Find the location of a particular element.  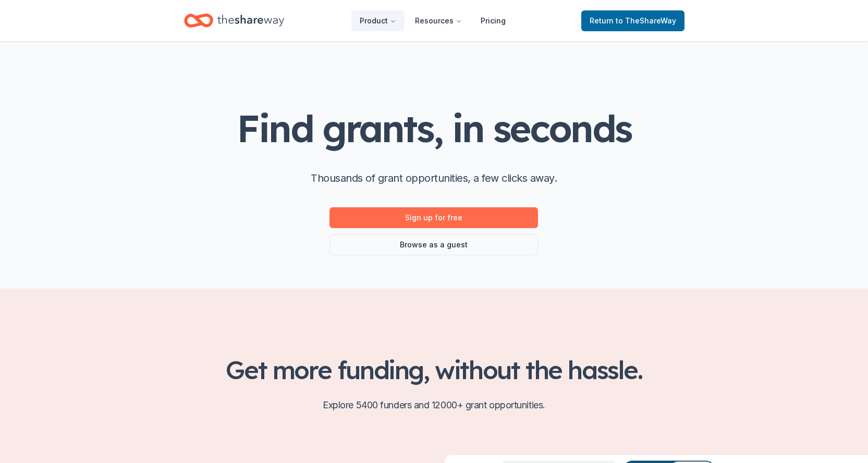

nav: Main is located at coordinates (432, 21).